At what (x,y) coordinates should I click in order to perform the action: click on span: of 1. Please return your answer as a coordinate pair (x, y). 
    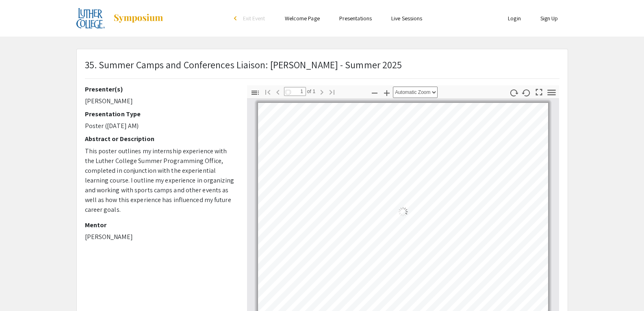
    Looking at the image, I should click on (311, 91).